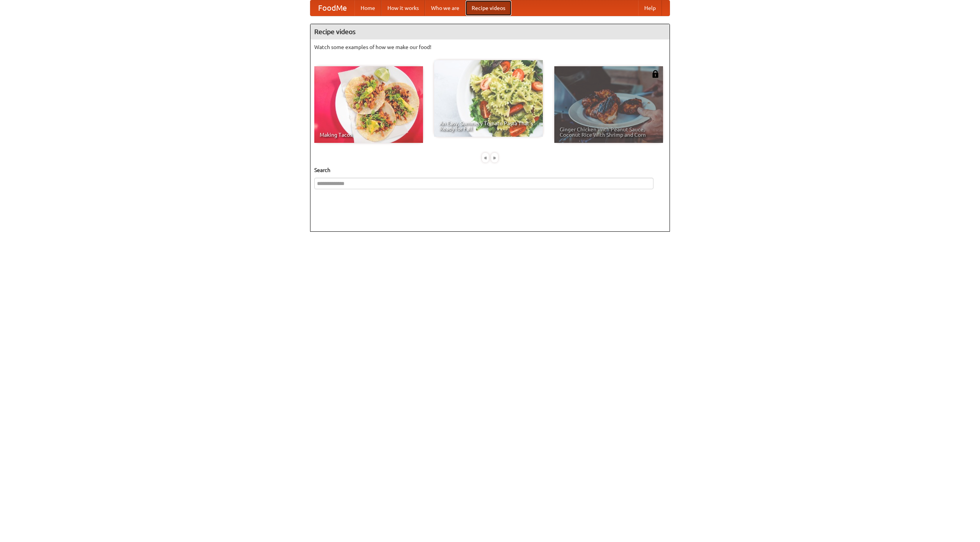 The image size is (980, 542). What do you see at coordinates (332, 8) in the screenshot?
I see `a: FoodMe` at bounding box center [332, 8].